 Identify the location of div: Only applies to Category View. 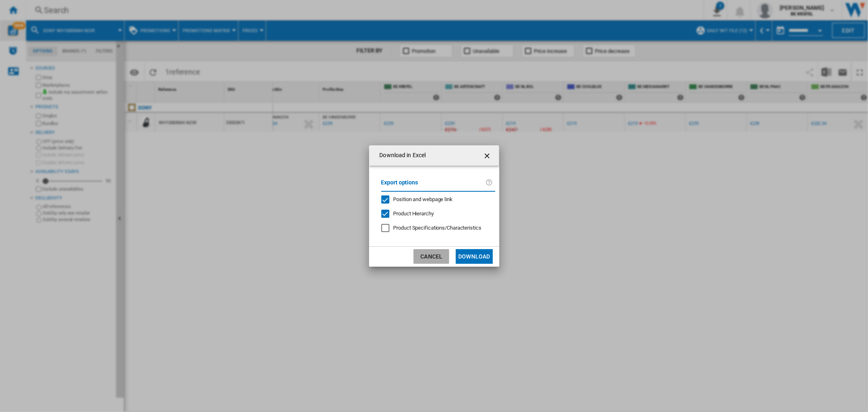
(437, 228).